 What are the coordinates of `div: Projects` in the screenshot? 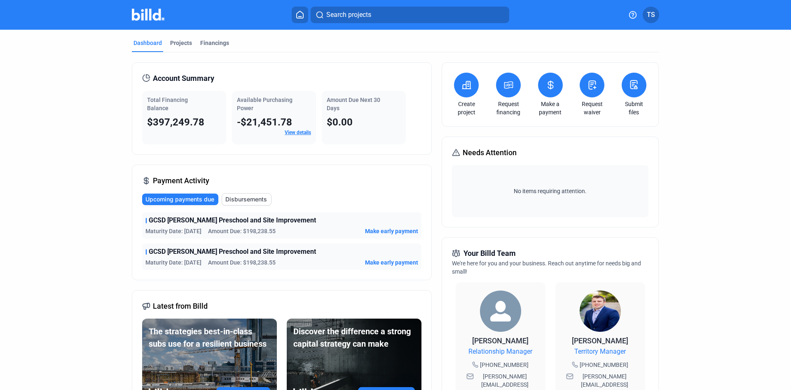 It's located at (181, 43).